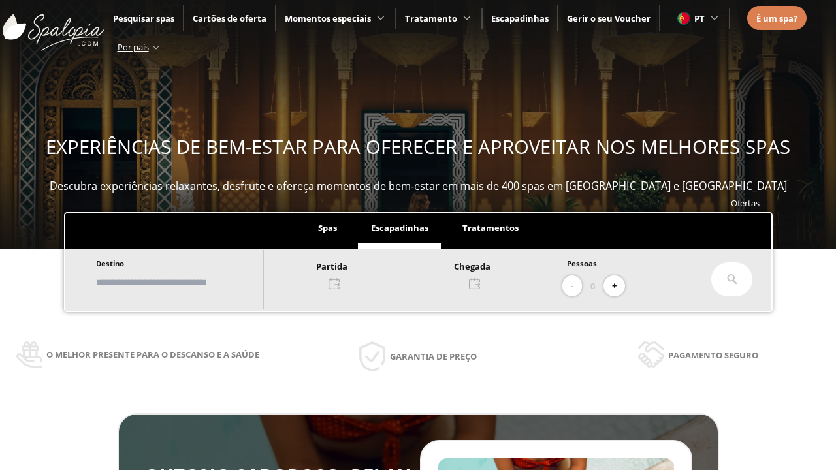  What do you see at coordinates (609, 18) in the screenshot?
I see `span: Gerir o seu Voucher` at bounding box center [609, 18].